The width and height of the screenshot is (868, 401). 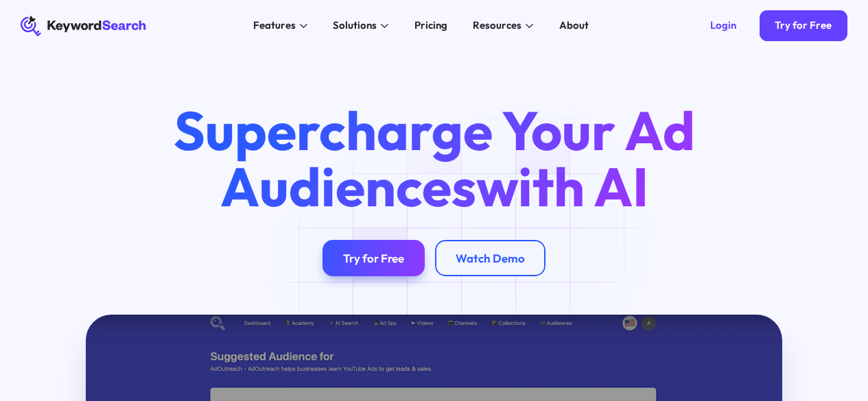 What do you see at coordinates (574, 25) in the screenshot?
I see `div: About` at bounding box center [574, 25].